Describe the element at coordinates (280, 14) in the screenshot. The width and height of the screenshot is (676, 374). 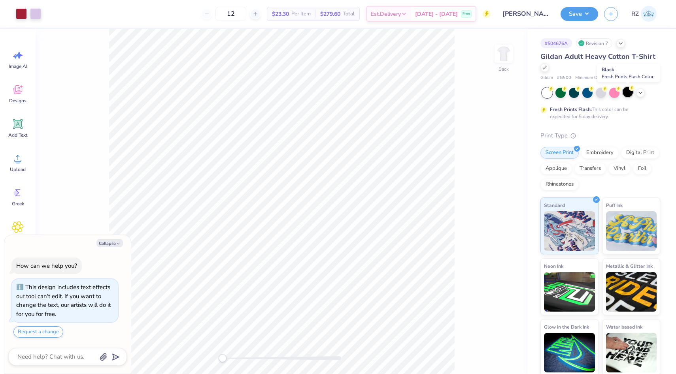
I see `span: $23.30` at that location.